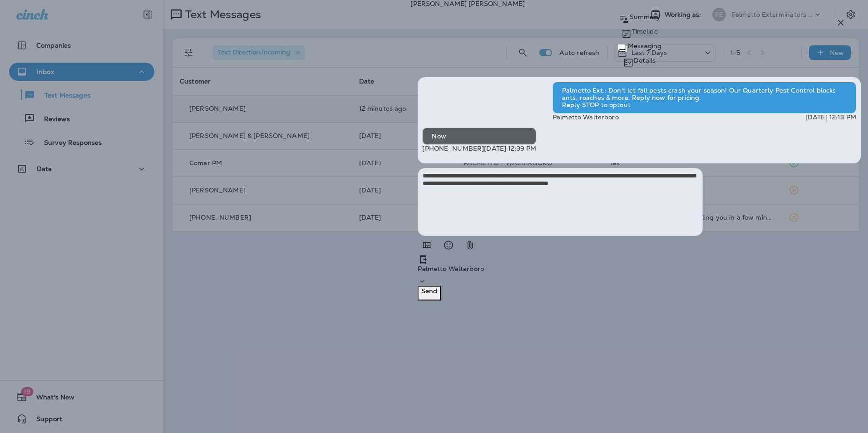 This screenshot has height=433, width=868. Describe the element at coordinates (427, 245) in the screenshot. I see `button: Add in a premade template` at that location.